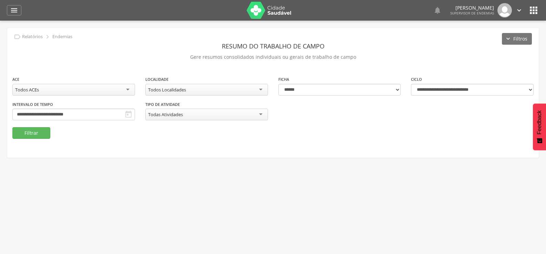 Image resolution: width=546 pixels, height=254 pixels. What do you see at coordinates (16, 80) in the screenshot?
I see `label: ACE` at bounding box center [16, 80].